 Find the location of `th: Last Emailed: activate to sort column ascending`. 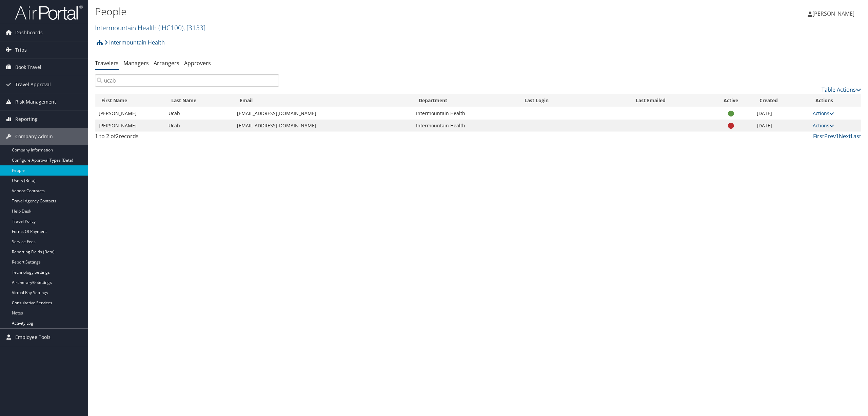

th: Last Emailed: activate to sort column ascending is located at coordinates (669, 101).